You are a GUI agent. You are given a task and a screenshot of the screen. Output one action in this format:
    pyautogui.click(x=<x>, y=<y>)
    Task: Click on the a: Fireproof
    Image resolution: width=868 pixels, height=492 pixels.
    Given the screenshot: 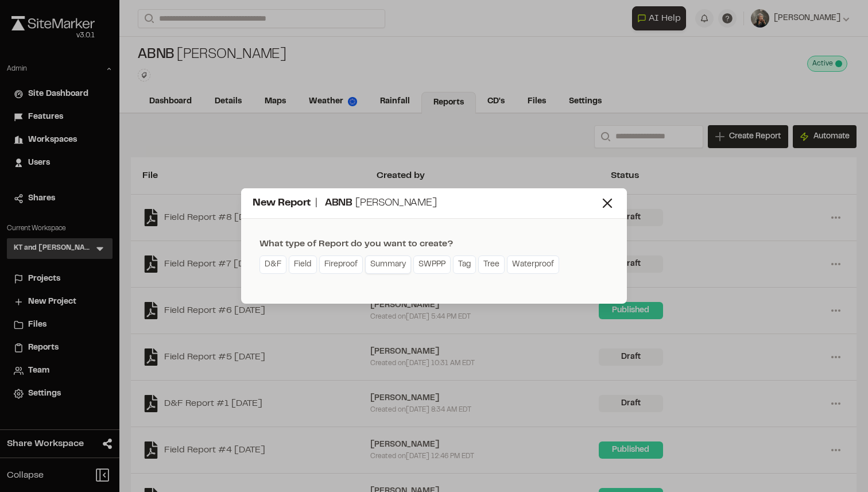 What is the action you would take?
    pyautogui.click(x=341, y=265)
    